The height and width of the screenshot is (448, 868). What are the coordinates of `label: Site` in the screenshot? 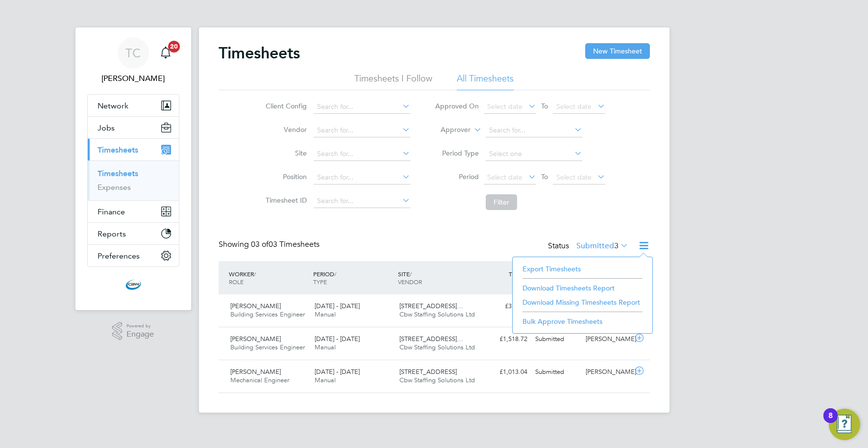 It's located at (285, 153).